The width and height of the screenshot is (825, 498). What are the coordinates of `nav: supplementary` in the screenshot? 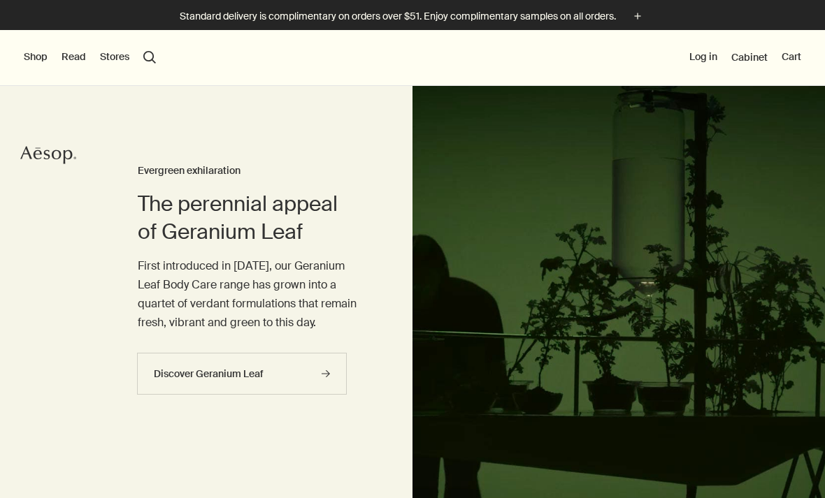 It's located at (745, 58).